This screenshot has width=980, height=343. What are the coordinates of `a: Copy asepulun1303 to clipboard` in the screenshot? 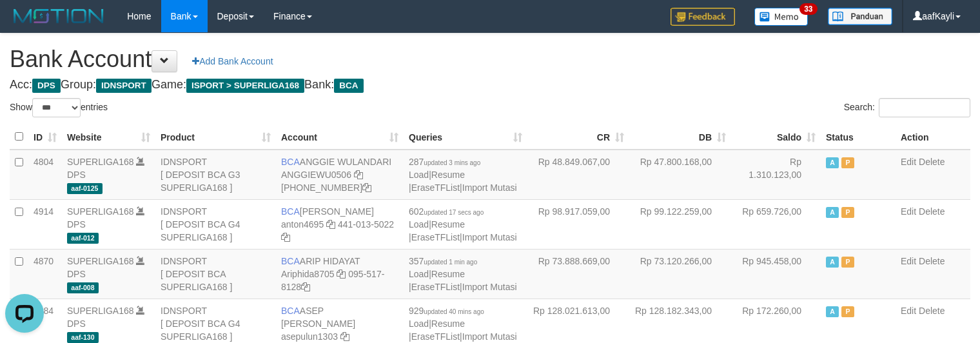 It's located at (345, 337).